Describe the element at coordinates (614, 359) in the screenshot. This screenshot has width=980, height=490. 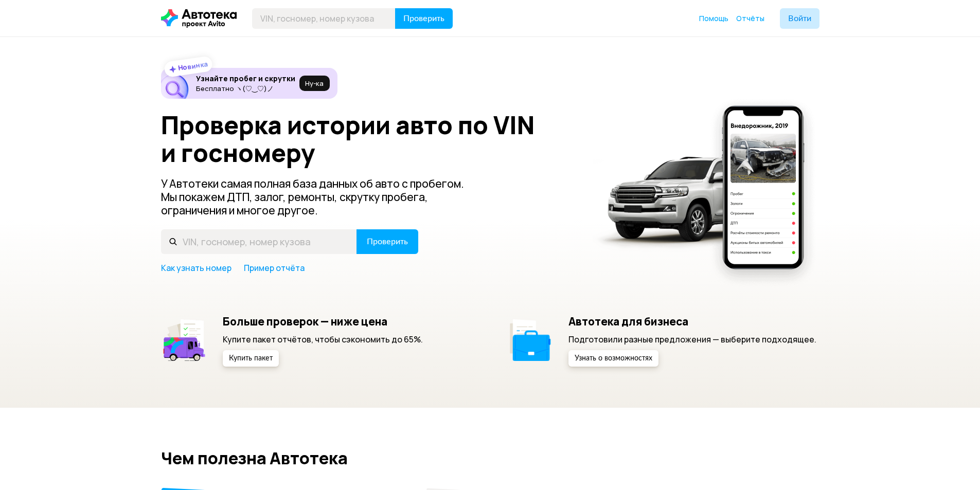
I see `span: Узнать о возможностях` at that location.